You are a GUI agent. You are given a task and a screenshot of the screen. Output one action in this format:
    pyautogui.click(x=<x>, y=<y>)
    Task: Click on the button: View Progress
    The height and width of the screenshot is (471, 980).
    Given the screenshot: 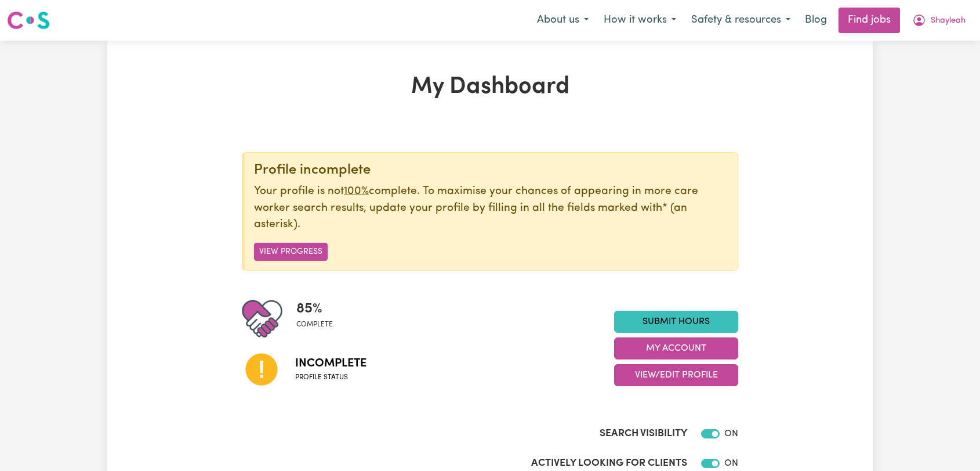 What is the action you would take?
    pyautogui.click(x=290, y=251)
    